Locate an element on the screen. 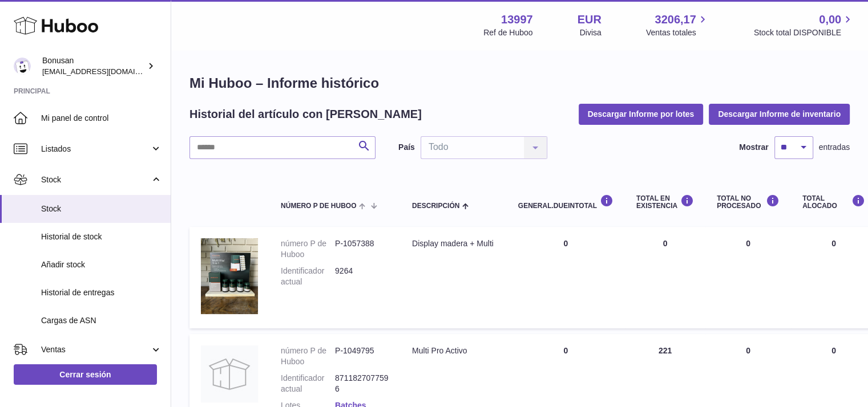 The height and width of the screenshot is (407, 868). dd: 8711827077596 is located at coordinates (362, 384).